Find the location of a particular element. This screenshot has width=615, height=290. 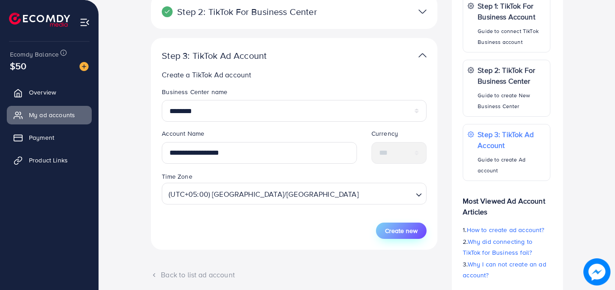

p: Guide to create New Business Center is located at coordinates (512, 101).